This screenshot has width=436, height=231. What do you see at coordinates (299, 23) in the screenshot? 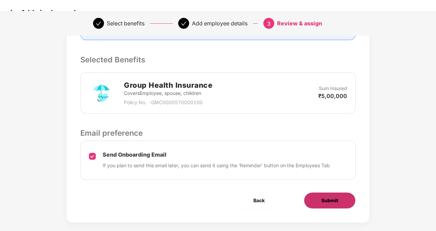
I see `div: Review & assign` at bounding box center [299, 23].